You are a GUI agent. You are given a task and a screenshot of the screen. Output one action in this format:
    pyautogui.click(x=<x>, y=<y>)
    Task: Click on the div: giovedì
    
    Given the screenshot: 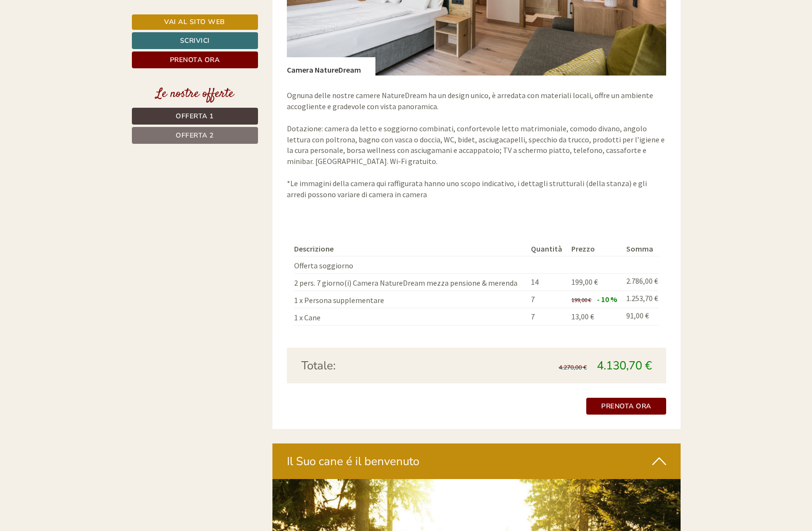 What is the action you would take?
    pyautogui.click(x=189, y=16)
    